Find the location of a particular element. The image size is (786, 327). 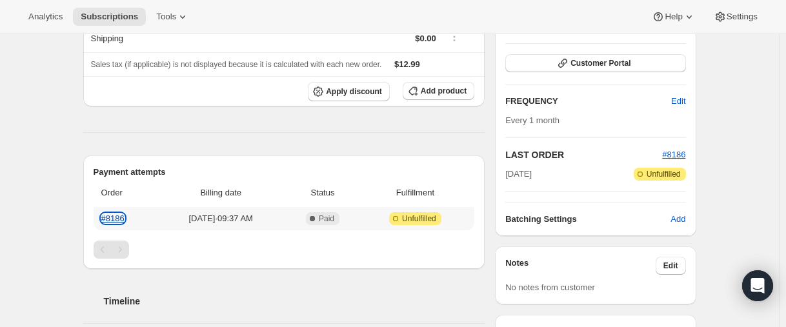

span: Fulfillment is located at coordinates (416, 193).